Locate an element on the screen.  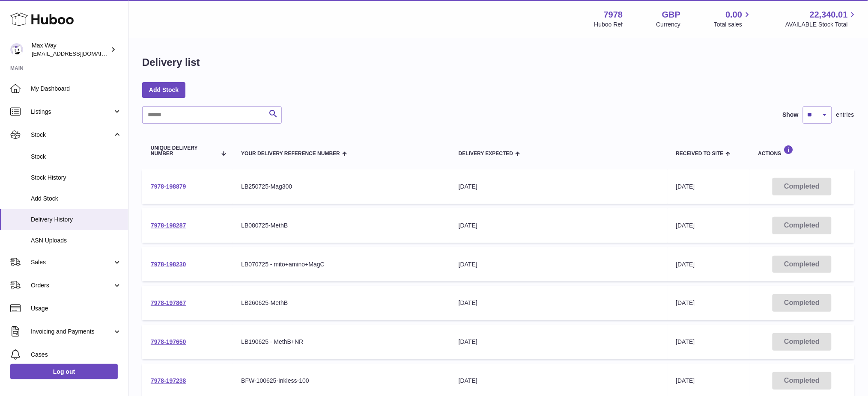
span: 22,340.01 is located at coordinates (829, 15).